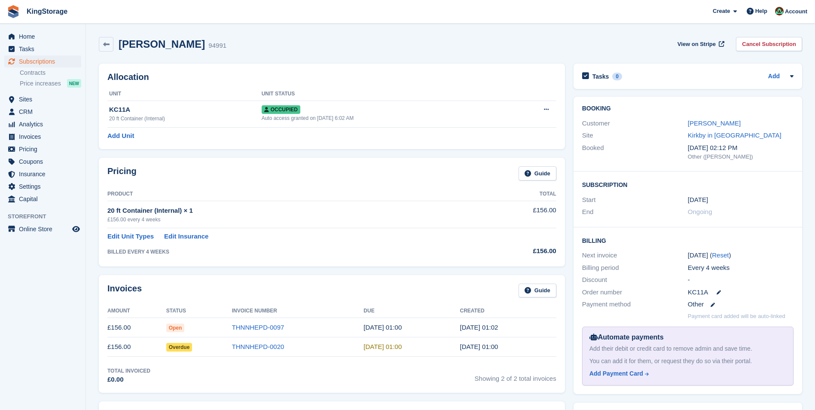  What do you see at coordinates (696, 44) in the screenshot?
I see `span: View on Stripe` at bounding box center [696, 44].